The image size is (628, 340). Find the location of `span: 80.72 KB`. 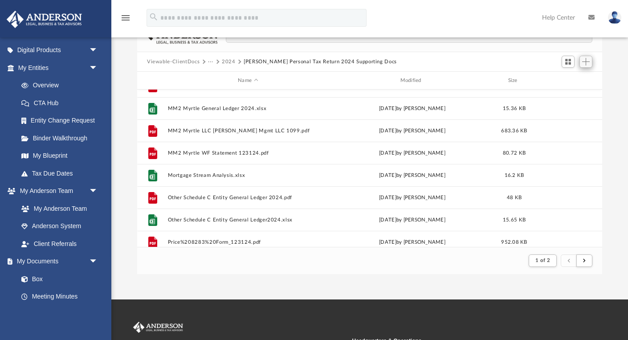

span: 80.72 KB is located at coordinates (514, 153).